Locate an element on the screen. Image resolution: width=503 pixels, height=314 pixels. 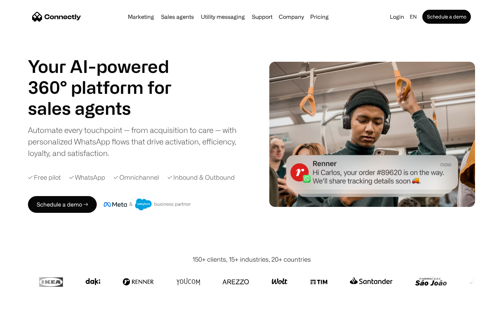
h1: Your AI-powered 360° platform for is located at coordinates (108, 77).